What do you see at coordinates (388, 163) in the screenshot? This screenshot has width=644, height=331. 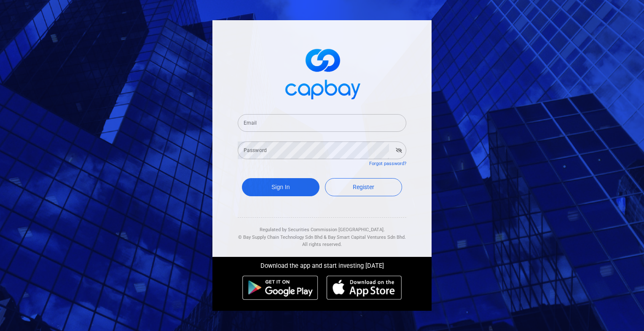 I see `a: Forgot password?` at bounding box center [388, 163].